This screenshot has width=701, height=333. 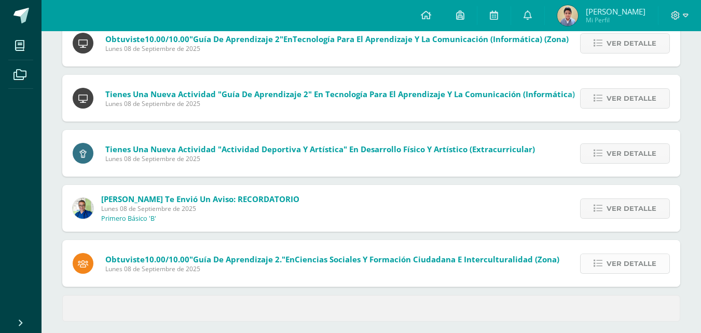 What do you see at coordinates (236, 39) in the screenshot?
I see `span: "Guía de aprendizaje 2"` at bounding box center [236, 39].